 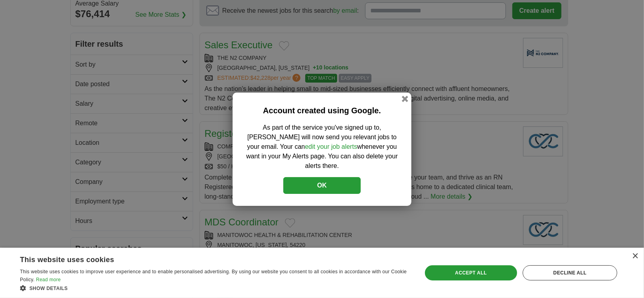 I want to click on div: Show details, so click(x=215, y=288).